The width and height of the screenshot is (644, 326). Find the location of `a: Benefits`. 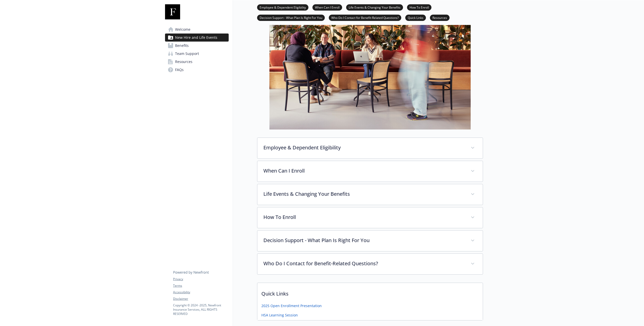

a: Benefits is located at coordinates (197, 46).